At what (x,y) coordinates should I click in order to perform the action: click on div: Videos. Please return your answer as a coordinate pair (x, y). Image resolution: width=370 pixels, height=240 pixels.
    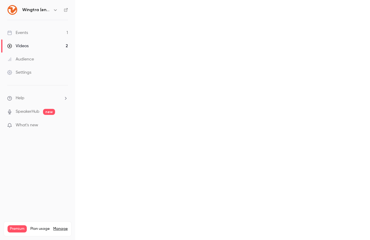
    Looking at the image, I should click on (18, 46).